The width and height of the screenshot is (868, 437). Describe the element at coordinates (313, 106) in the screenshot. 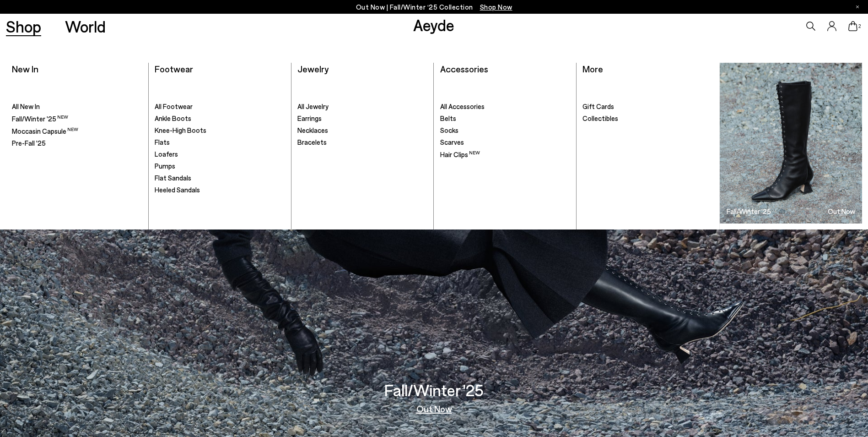

I see `span: All Jewelry` at that location.